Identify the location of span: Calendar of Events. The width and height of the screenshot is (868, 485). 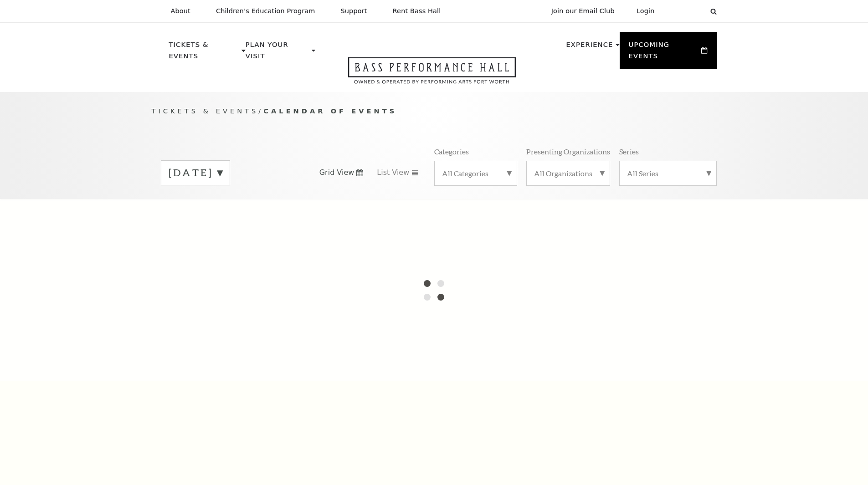
(330, 111).